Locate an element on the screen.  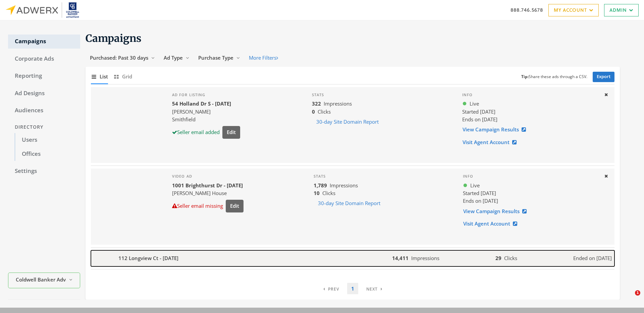
a: Reporting is located at coordinates (44, 76).